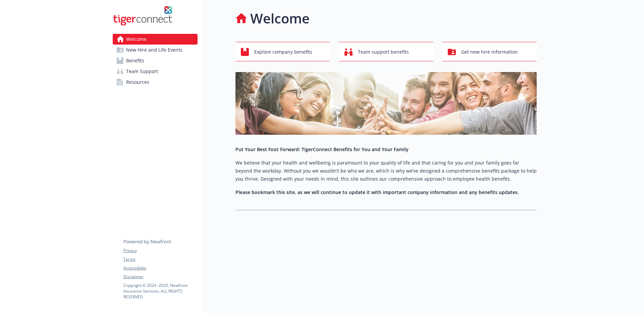 The width and height of the screenshot is (644, 313). I want to click on a: Team Support, so click(155, 72).